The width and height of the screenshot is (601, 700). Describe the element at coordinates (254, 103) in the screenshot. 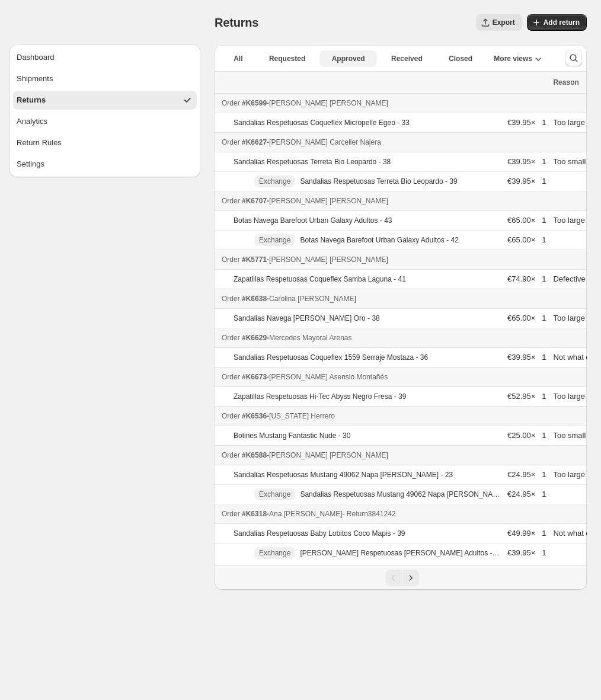

I see `span: #K6599` at that location.